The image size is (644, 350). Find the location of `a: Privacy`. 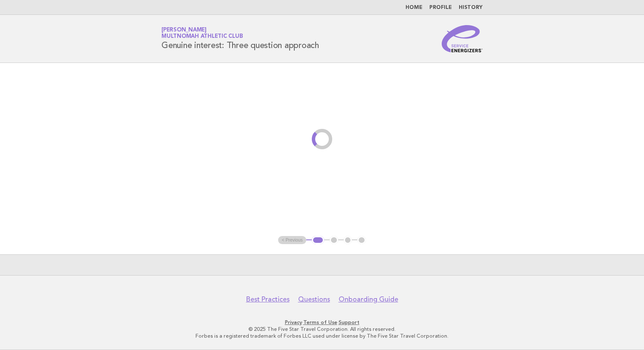

a: Privacy is located at coordinates (293, 323).